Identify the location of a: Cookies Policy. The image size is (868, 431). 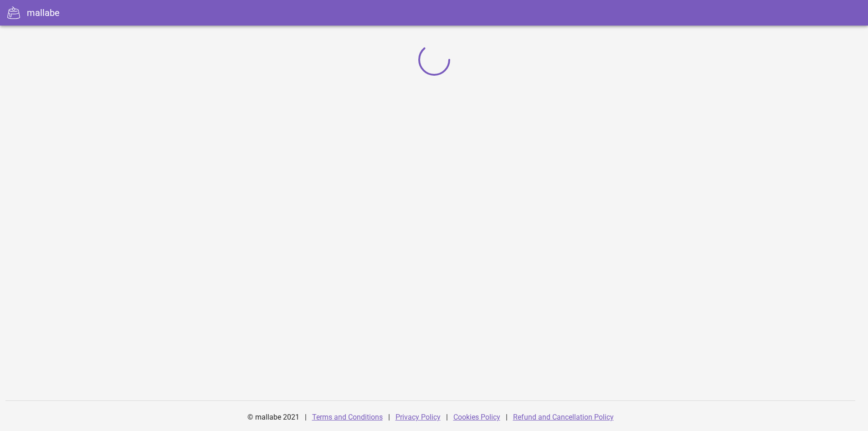
(477, 417).